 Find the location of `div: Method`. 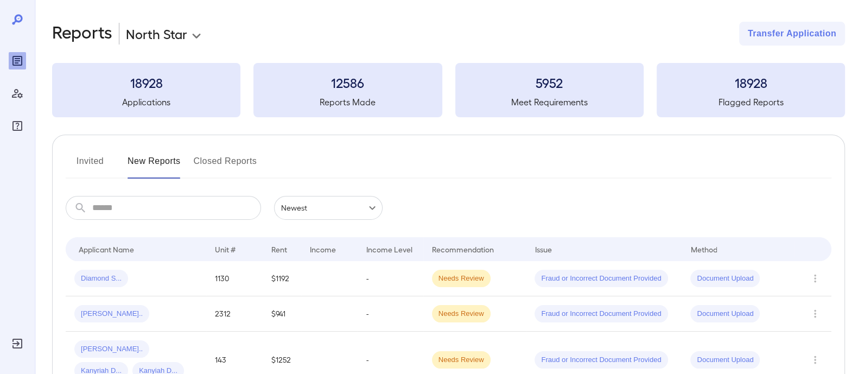

div: Method is located at coordinates (704, 249).